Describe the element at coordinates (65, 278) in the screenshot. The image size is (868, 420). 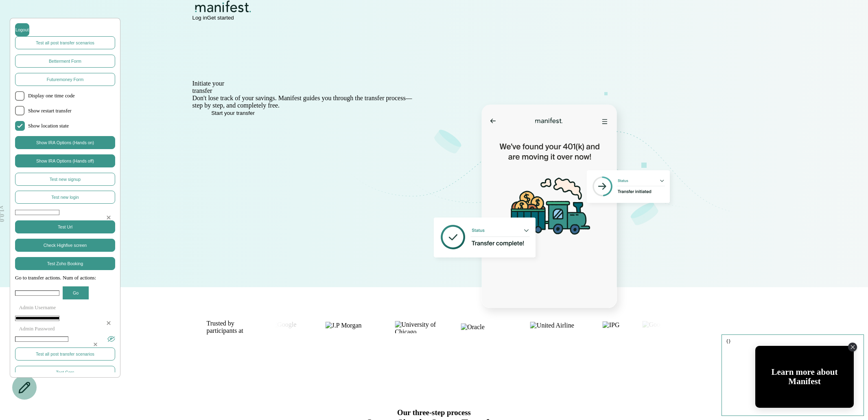
I see `span: Go to transfer actions. Num of actions:` at that location.